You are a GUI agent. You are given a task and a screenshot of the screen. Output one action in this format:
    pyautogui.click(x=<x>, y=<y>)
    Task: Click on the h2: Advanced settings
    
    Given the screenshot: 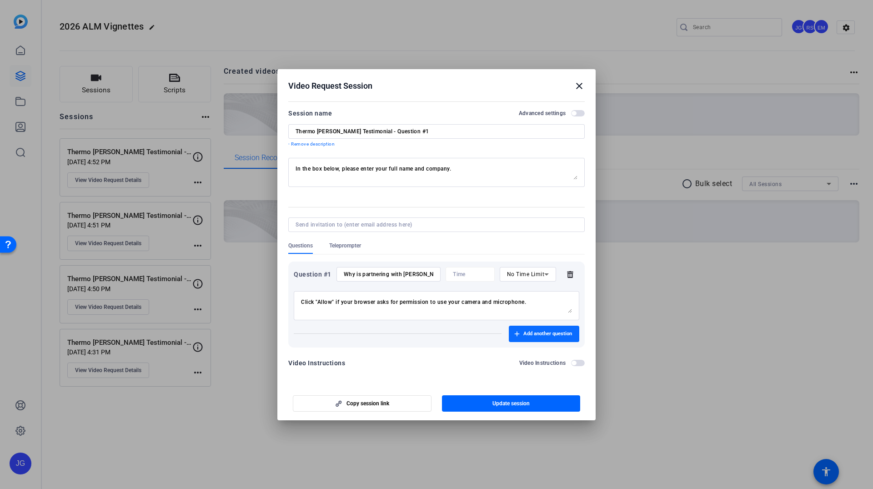 What is the action you would take?
    pyautogui.click(x=542, y=113)
    